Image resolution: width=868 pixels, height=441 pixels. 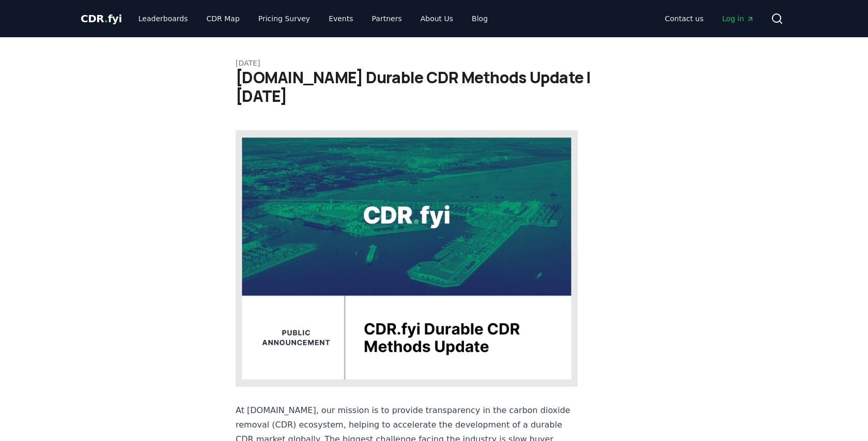 What do you see at coordinates (739, 18) in the screenshot?
I see `span: Log in` at bounding box center [739, 18].